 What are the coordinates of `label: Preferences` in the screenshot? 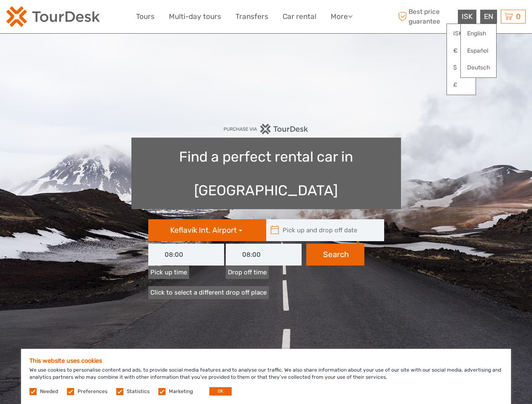 It's located at (92, 391).